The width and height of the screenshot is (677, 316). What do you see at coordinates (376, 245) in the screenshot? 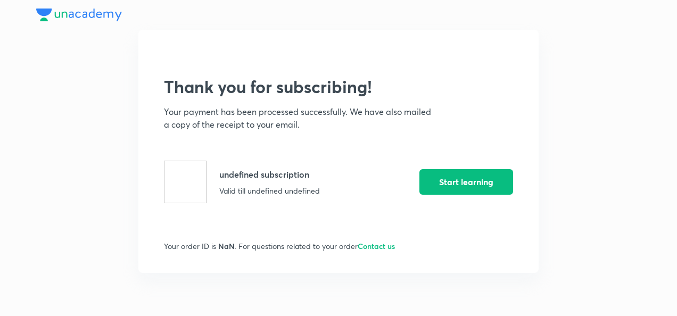
I see `a: Contact us` at bounding box center [376, 245].